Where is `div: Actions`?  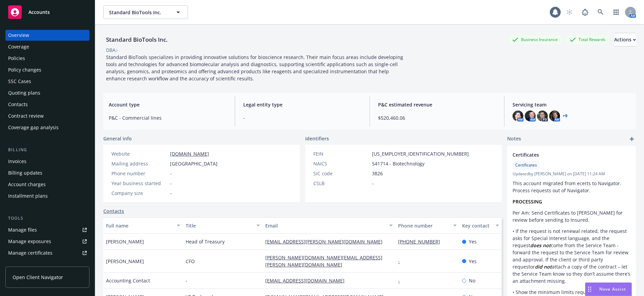 div: Actions is located at coordinates (625, 40).